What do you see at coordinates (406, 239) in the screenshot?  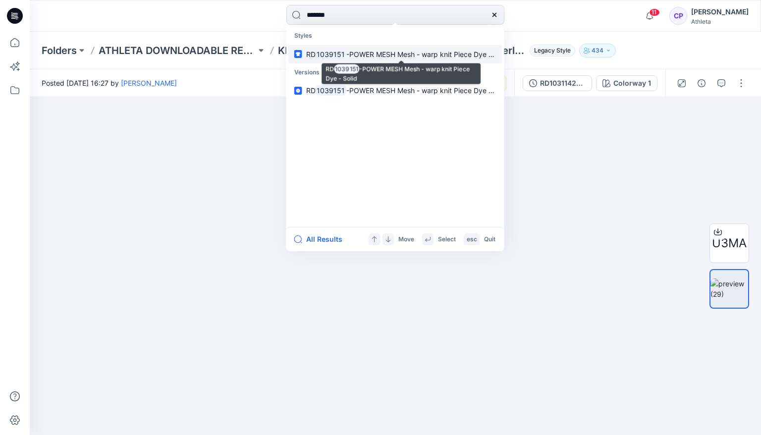 I see `p: Move` at bounding box center [406, 239].